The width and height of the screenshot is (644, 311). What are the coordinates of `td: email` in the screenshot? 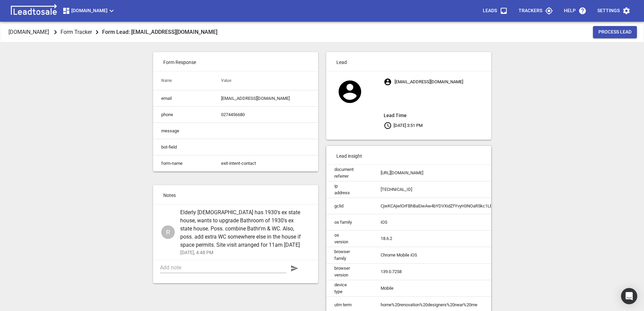 It's located at (183, 98).